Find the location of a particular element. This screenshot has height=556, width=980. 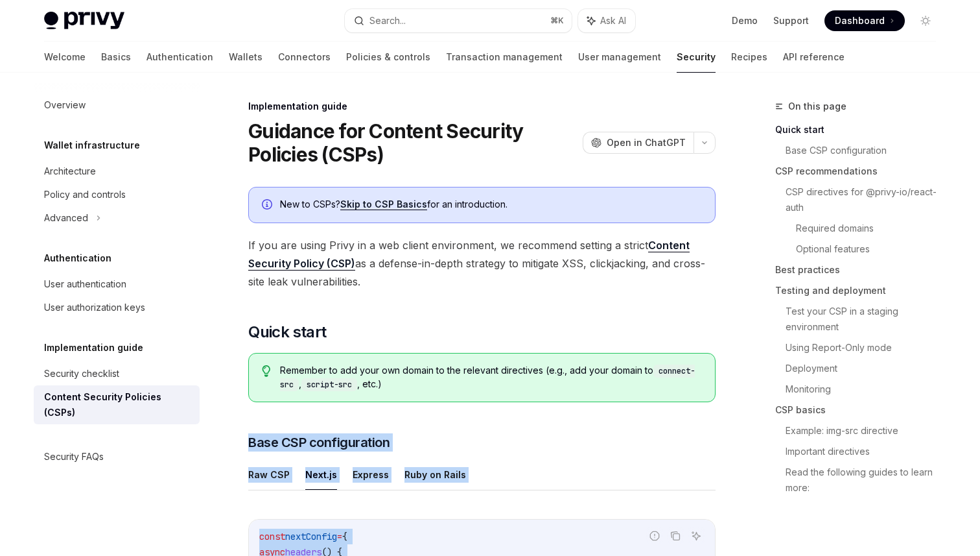

span: If you are using Privy in a web client environment, we recommend setting a strict as a defense-in... is located at coordinates (482, 263).